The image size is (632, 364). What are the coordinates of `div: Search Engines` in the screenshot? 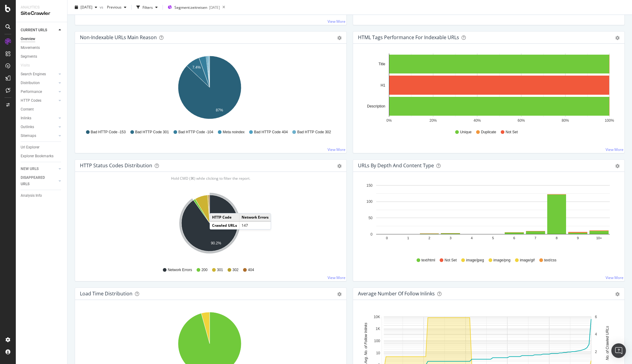 It's located at (33, 74).